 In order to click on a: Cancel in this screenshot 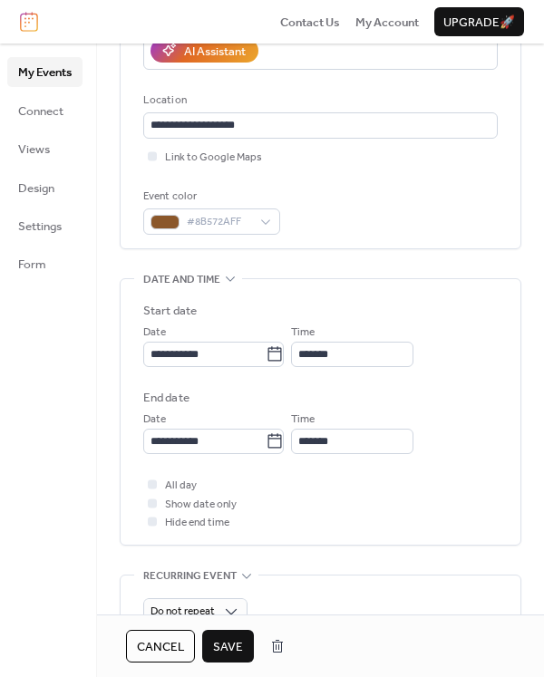, I will do `click(160, 646)`.